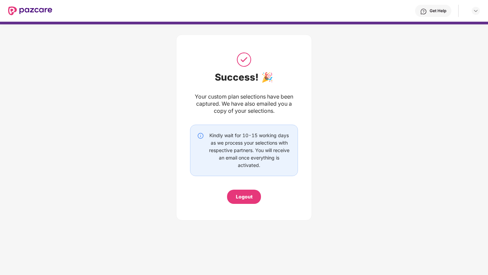 The image size is (488, 275). I want to click on img: svg+xml;base64,PHN2ZyBpZD0iRHJvcGRvd24tMzJ4MzIiIHhtbG5zPSJodHRwOi8vd3d3LnczLm9yZy8yMDAwL3N2ZyIgd2..., so click(475, 11).